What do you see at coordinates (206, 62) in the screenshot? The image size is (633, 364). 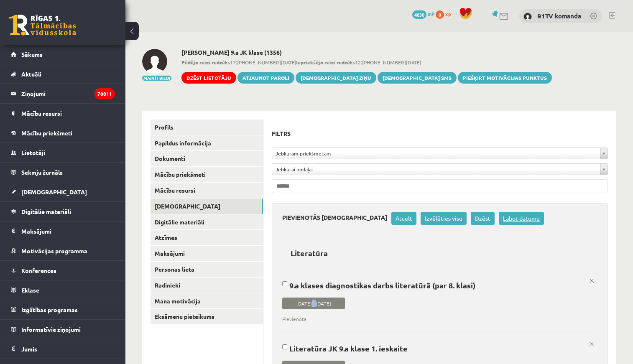 I see `b: Pēdējo reizi redzēts` at bounding box center [206, 62].